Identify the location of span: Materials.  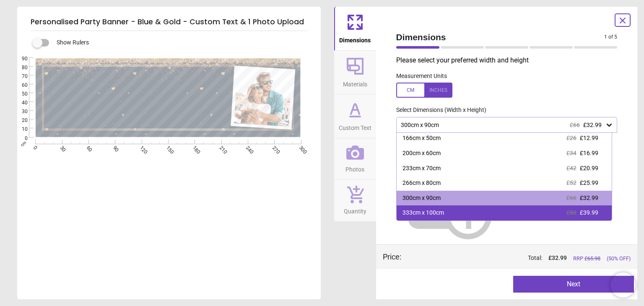
(355, 83).